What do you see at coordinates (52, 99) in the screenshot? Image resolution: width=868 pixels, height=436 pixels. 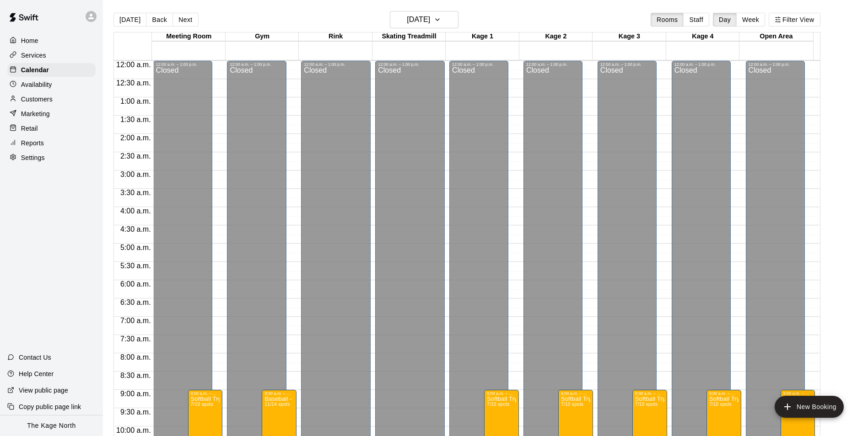 I see `div: Customers` at bounding box center [52, 99].